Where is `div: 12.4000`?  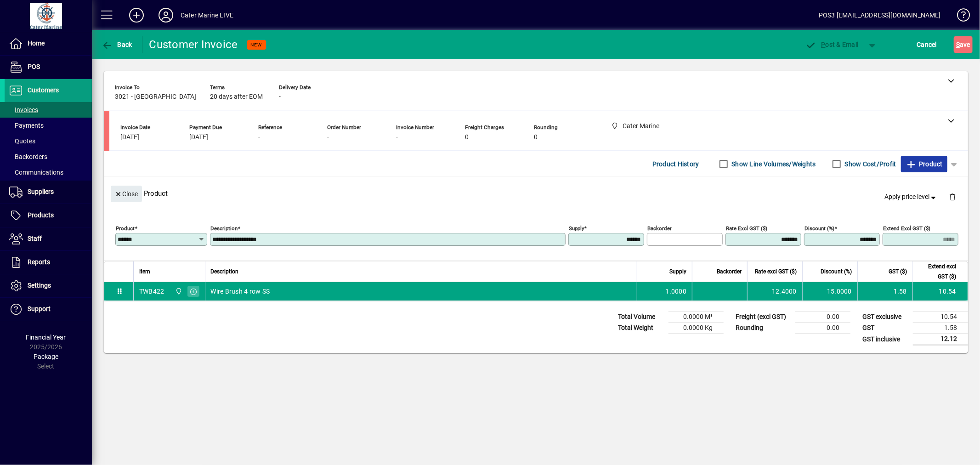 div: 12.4000 is located at coordinates (775, 291).